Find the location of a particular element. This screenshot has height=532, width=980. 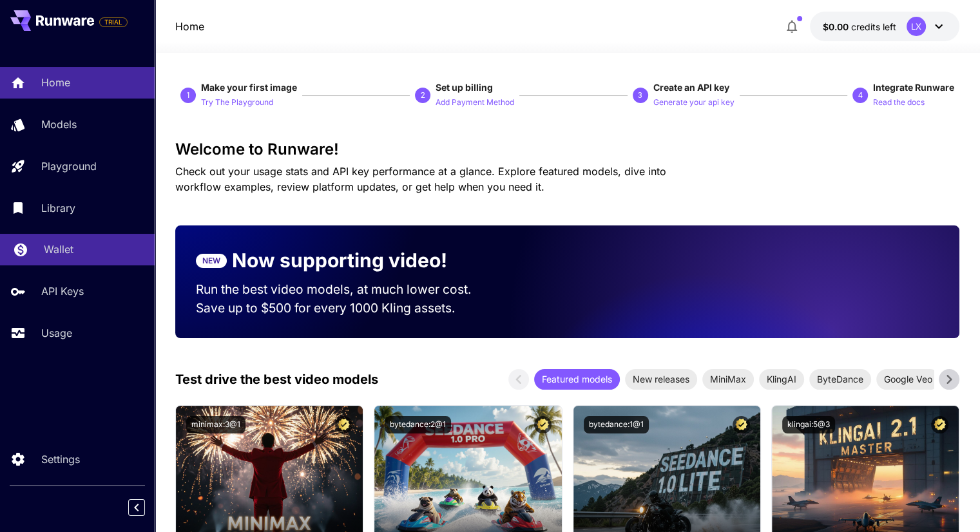

p: 1 is located at coordinates (188, 95).